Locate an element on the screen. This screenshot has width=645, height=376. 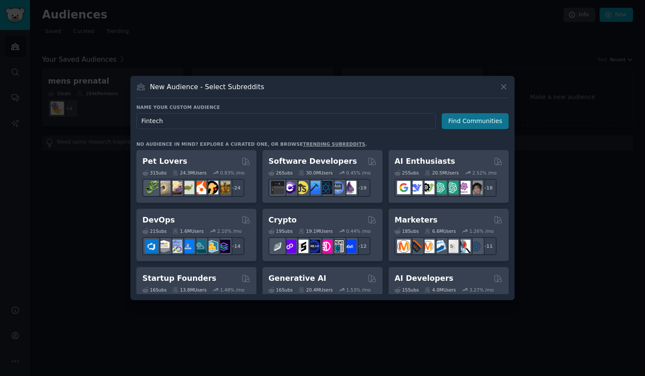
img: web3 is located at coordinates (314, 246).